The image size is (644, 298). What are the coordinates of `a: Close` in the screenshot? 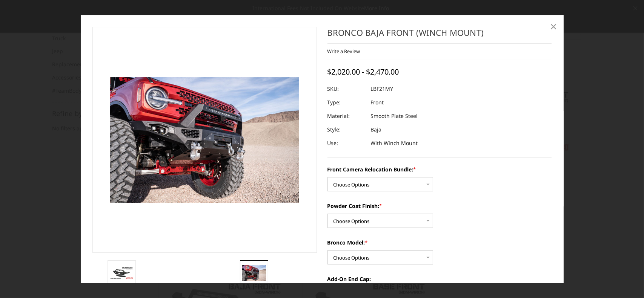 It's located at (553, 26).